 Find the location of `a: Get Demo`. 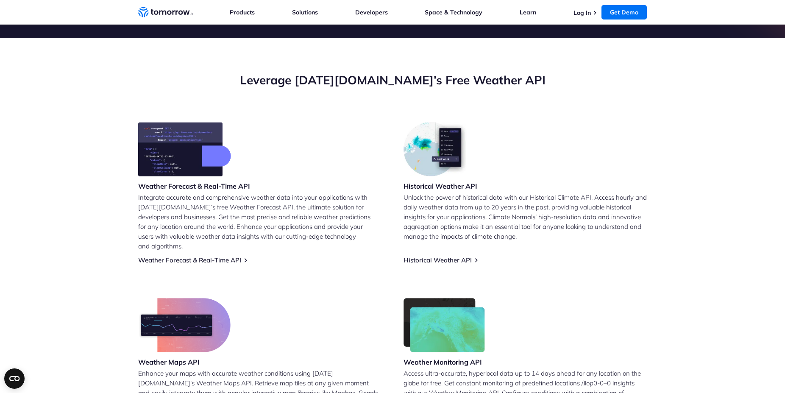

a: Get Demo is located at coordinates (624, 12).